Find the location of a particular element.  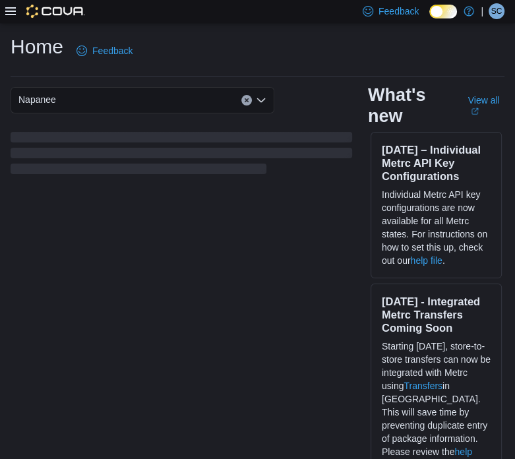

h2: What's new is located at coordinates (411, 106).